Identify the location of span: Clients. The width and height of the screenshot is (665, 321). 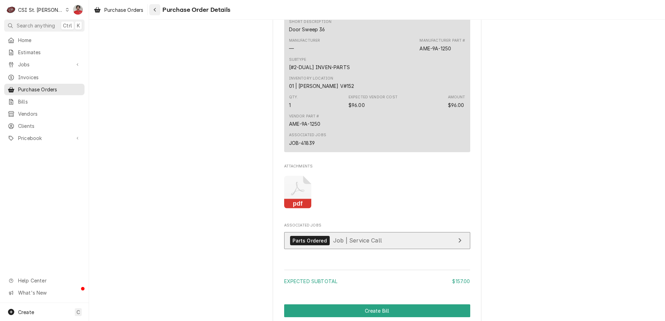
(49, 126).